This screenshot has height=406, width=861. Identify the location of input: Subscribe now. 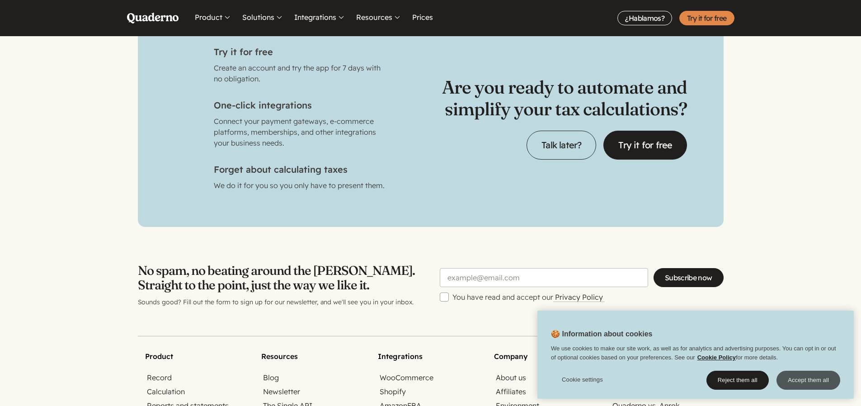
(688, 277).